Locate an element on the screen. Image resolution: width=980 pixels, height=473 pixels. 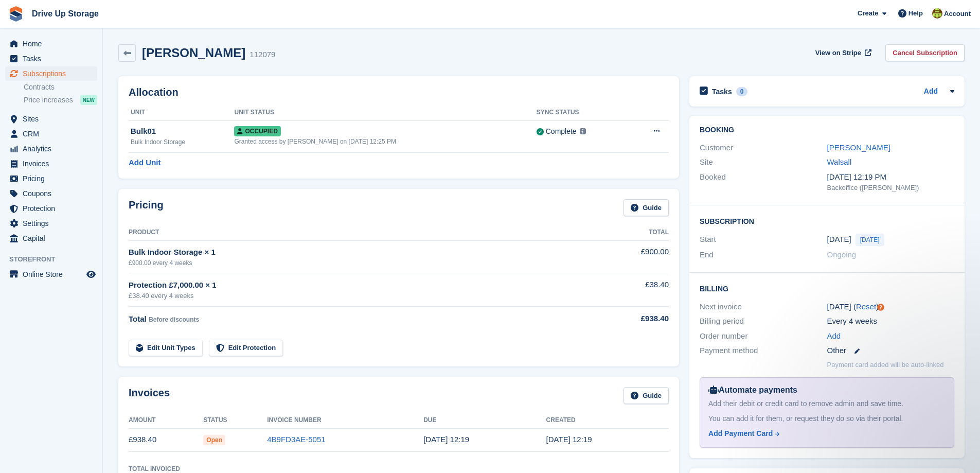
th: Unit is located at coordinates (181, 112).